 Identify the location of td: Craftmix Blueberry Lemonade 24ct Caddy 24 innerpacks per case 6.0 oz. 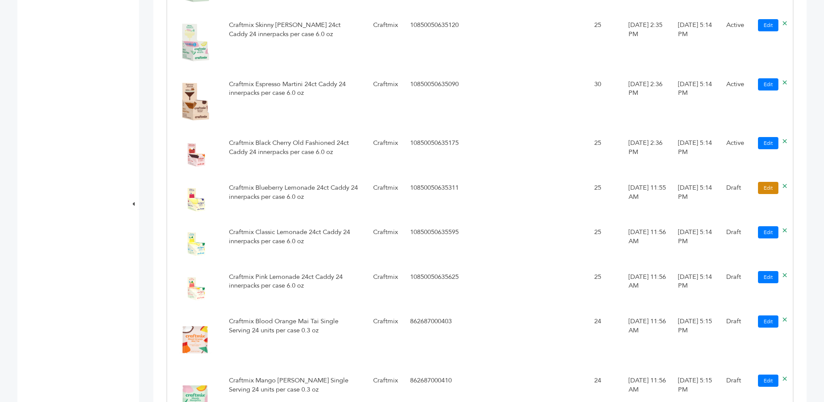
(295, 199).